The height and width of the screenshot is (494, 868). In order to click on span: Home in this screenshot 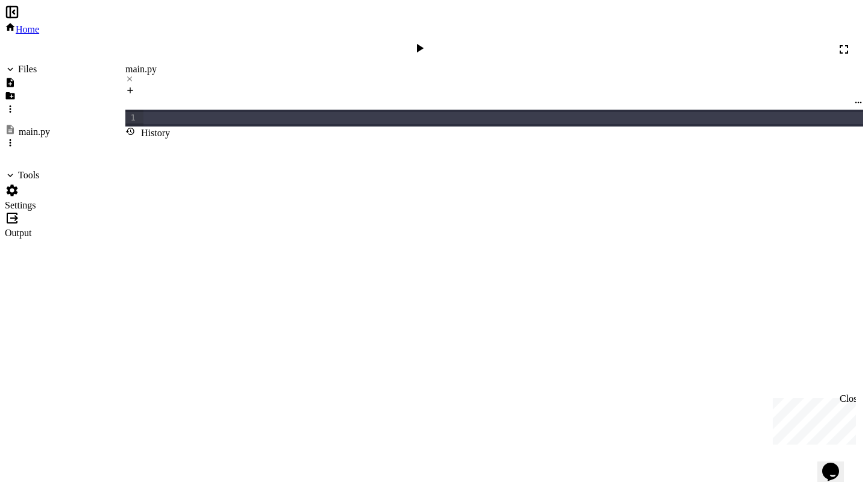, I will do `click(28, 29)`.